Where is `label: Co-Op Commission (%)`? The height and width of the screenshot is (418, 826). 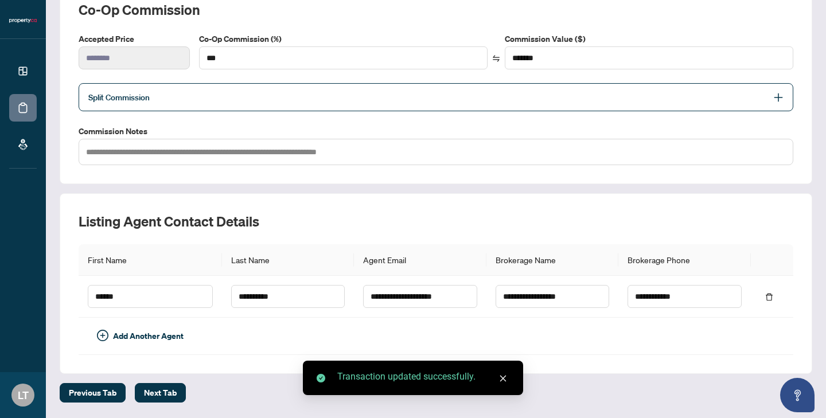 label: Co-Op Commission (%) is located at coordinates (343, 39).